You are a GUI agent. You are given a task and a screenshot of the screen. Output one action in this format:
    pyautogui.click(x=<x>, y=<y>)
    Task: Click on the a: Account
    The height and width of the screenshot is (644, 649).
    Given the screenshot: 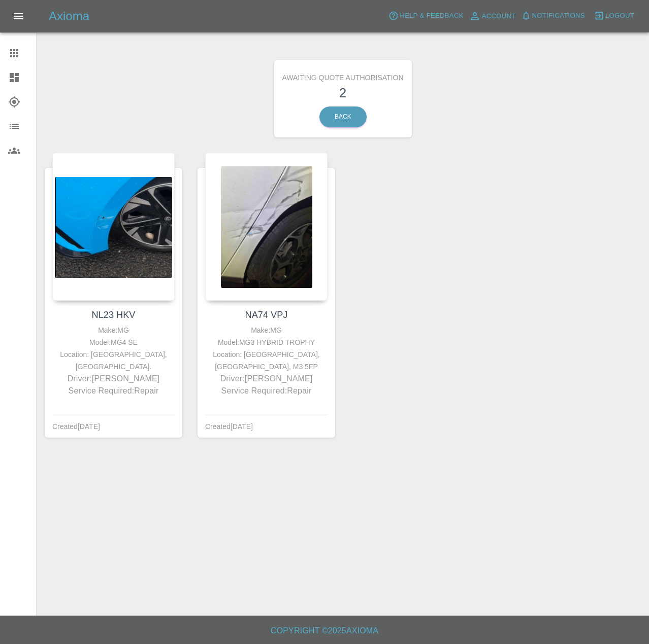 What is the action you would take?
    pyautogui.click(x=492, y=16)
    